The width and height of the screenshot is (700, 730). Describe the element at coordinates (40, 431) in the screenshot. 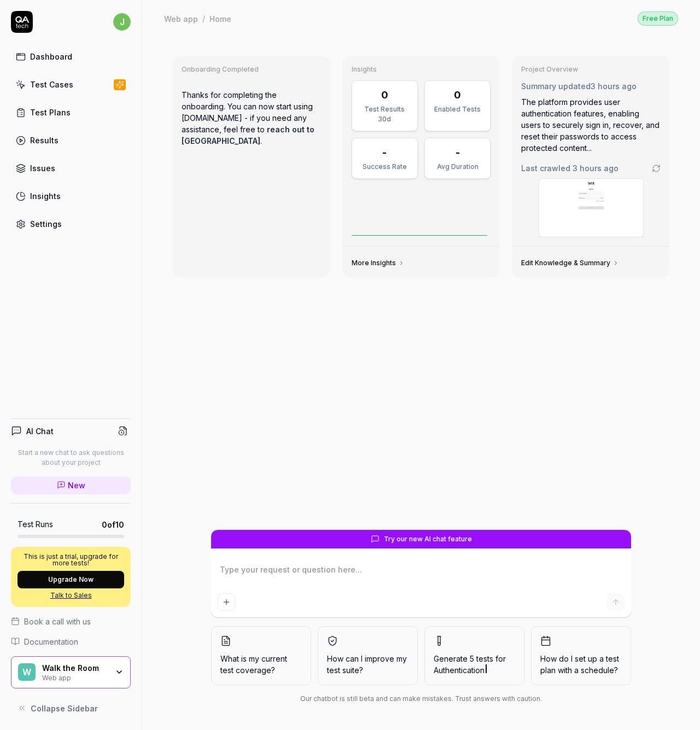

I see `h4: AI Chat` at that location.